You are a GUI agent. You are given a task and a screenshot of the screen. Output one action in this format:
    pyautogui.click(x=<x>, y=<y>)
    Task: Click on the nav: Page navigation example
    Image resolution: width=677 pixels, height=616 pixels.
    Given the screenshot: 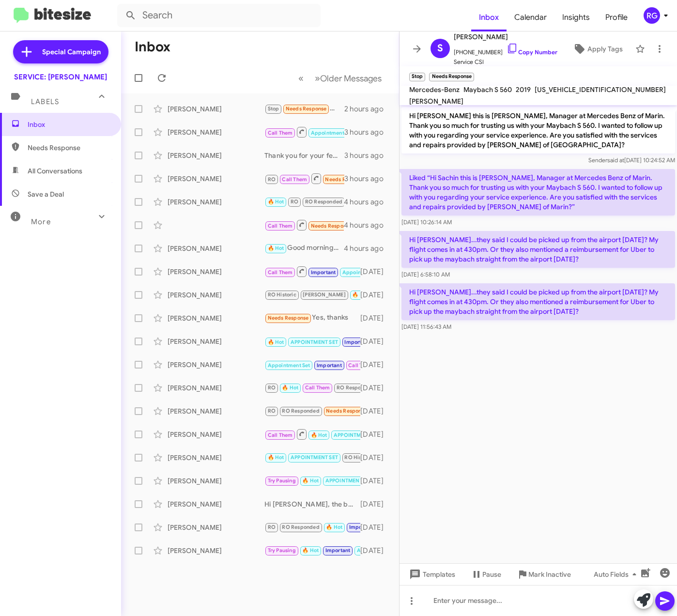 What is the action you would take?
    pyautogui.click(x=340, y=78)
    